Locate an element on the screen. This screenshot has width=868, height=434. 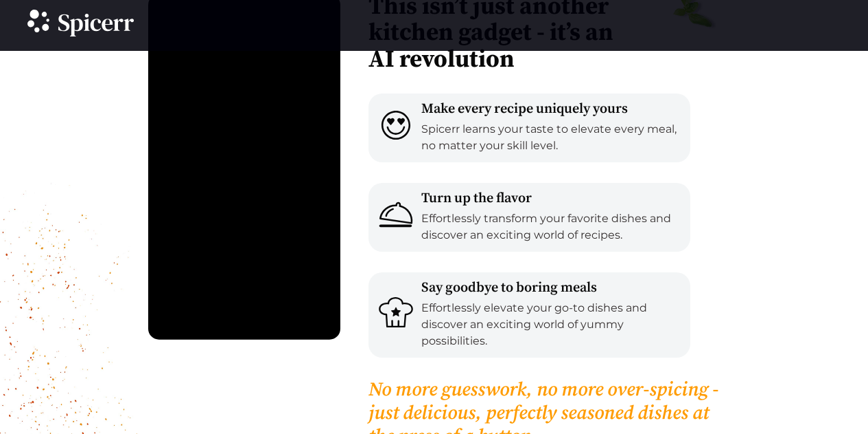
span: Make every recipe uniquely yours is located at coordinates (524, 109).